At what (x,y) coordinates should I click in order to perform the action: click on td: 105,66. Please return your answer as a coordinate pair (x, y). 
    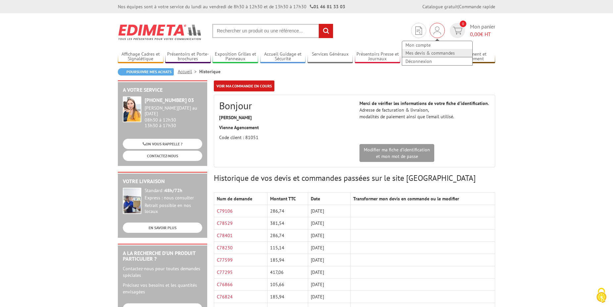
    Looking at the image, I should click on (288, 285).